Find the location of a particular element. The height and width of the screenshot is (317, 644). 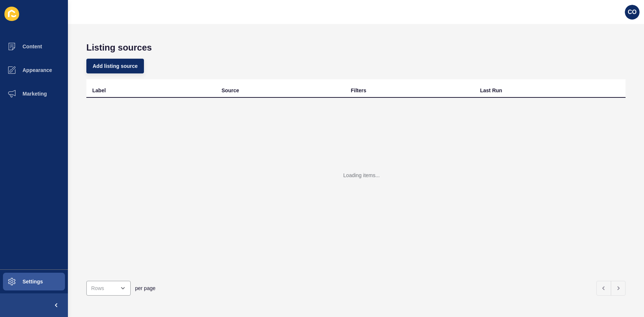

div: Loading items... is located at coordinates (361, 175).